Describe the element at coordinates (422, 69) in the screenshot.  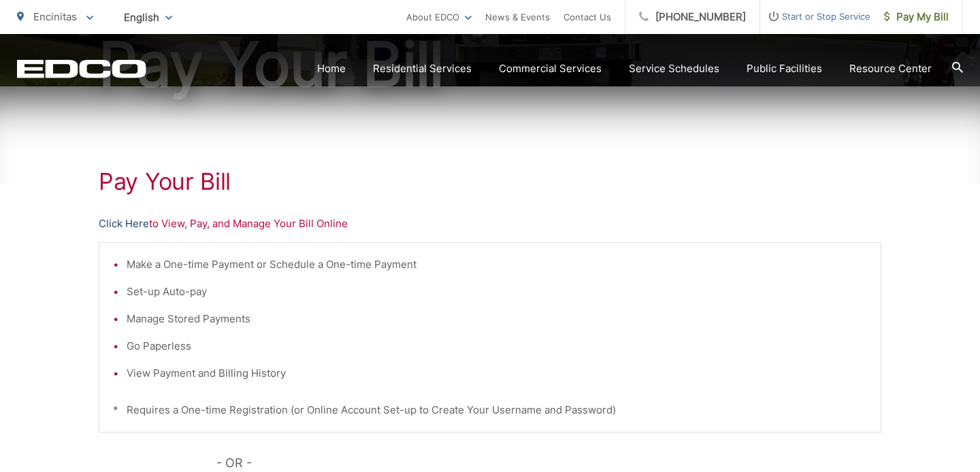
I see `a: Residential Services` at that location.